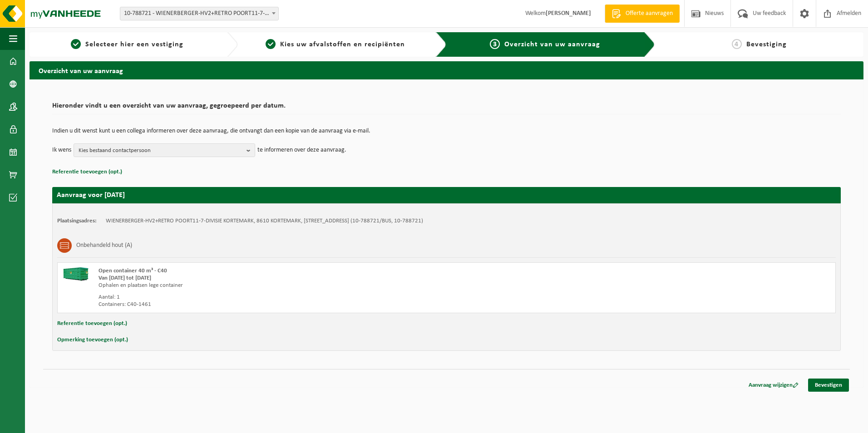 This screenshot has height=433, width=868. What do you see at coordinates (766, 44) in the screenshot?
I see `span: Bevestiging` at bounding box center [766, 44].